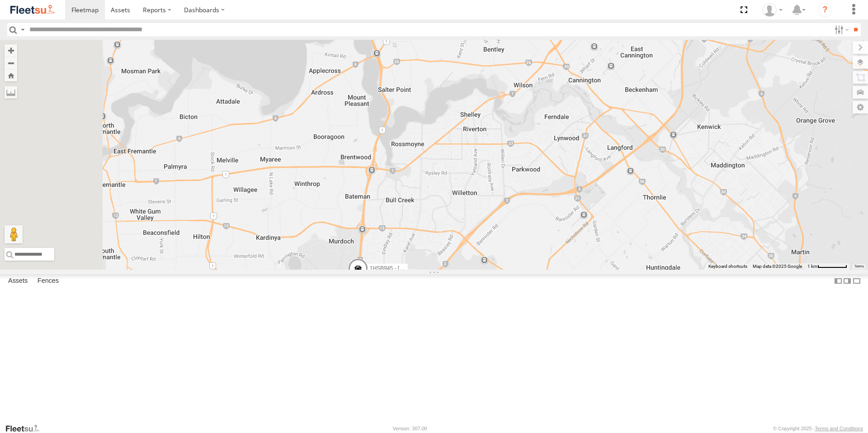  I want to click on div: © Copyright 2025 -, so click(817, 428).